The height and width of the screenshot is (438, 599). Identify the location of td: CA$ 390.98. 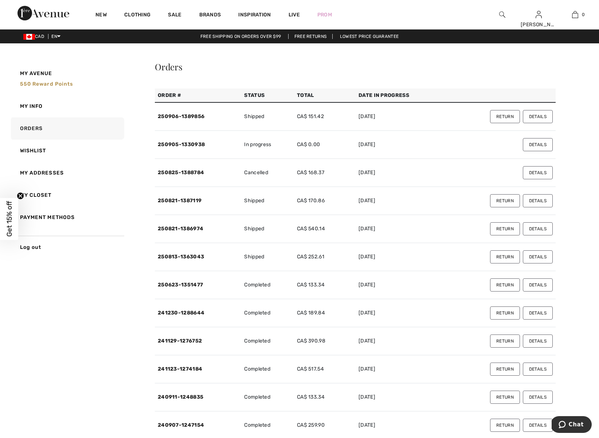
(325, 341).